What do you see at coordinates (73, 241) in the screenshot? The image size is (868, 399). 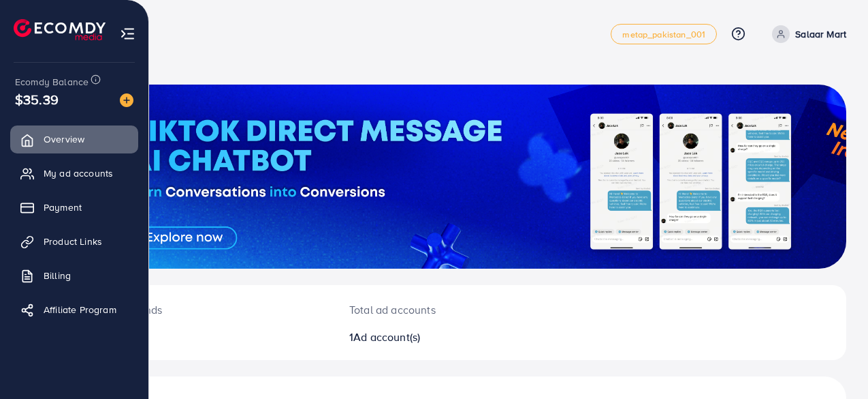 I see `span: Product Links` at bounding box center [73, 241].